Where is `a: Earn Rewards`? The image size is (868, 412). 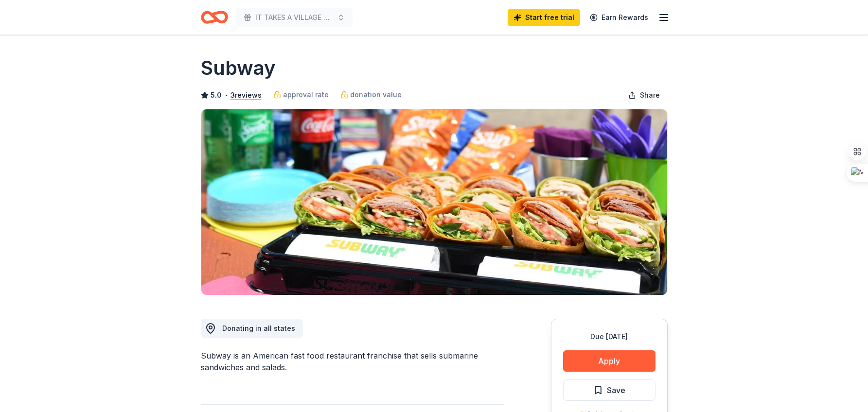
a: Earn Rewards is located at coordinates (619, 18).